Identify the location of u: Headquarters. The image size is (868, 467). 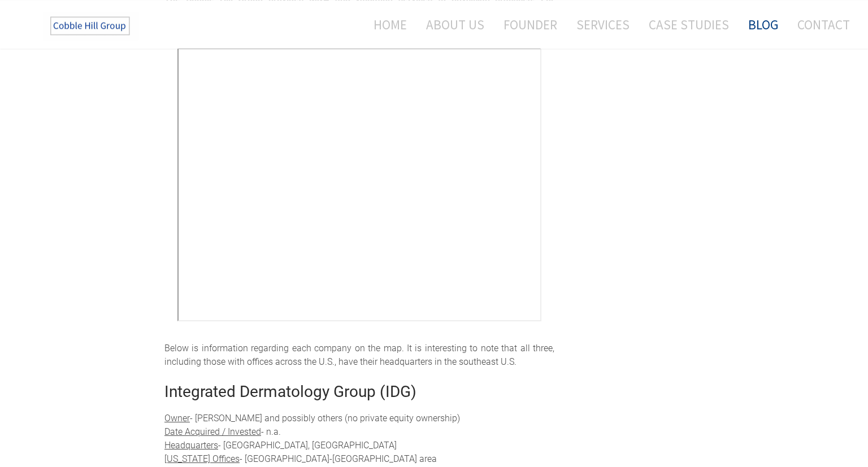
(191, 444).